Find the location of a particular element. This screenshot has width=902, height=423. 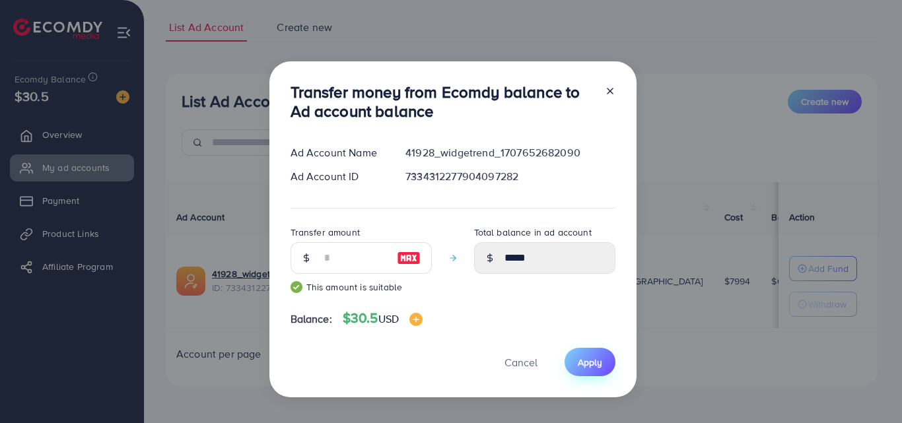

span: Balance: is located at coordinates (311, 319).